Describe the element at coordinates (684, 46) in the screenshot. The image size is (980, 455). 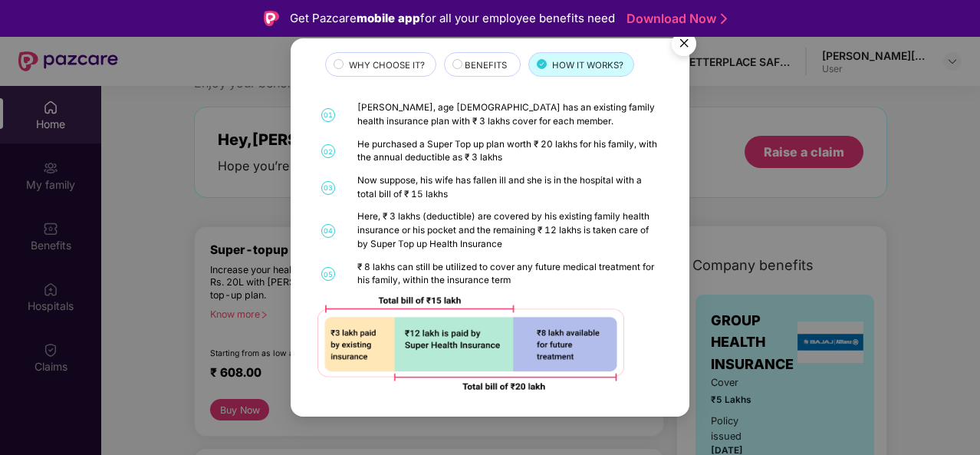
I see `img: svg+xml;base64,PHN2ZyB4bWxucz0iaHR0cDovL3d3dy53My5vcmcvMjAwMC9zdmciIHdpZHRoPSI1NiIgaGVpZ2h0PSI1Ni...` at that location.